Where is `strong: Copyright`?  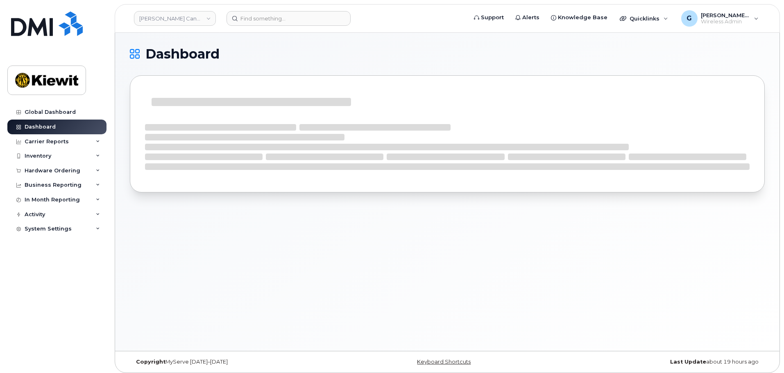 strong: Copyright is located at coordinates (151, 362).